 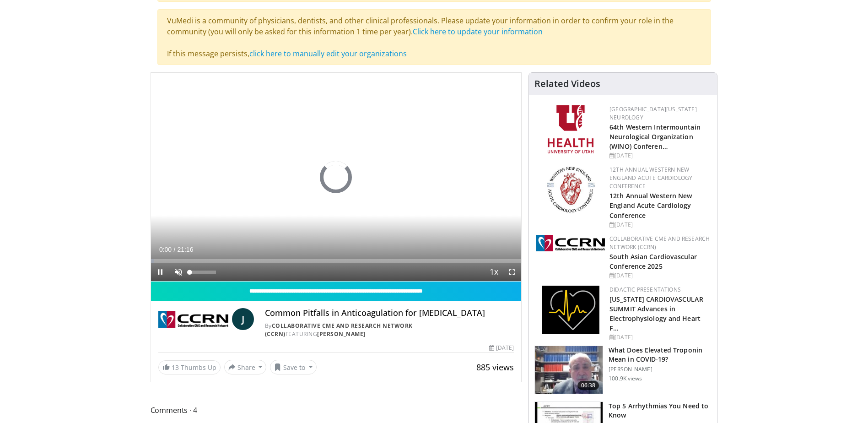 I want to click on button: Unmute, so click(x=178, y=272).